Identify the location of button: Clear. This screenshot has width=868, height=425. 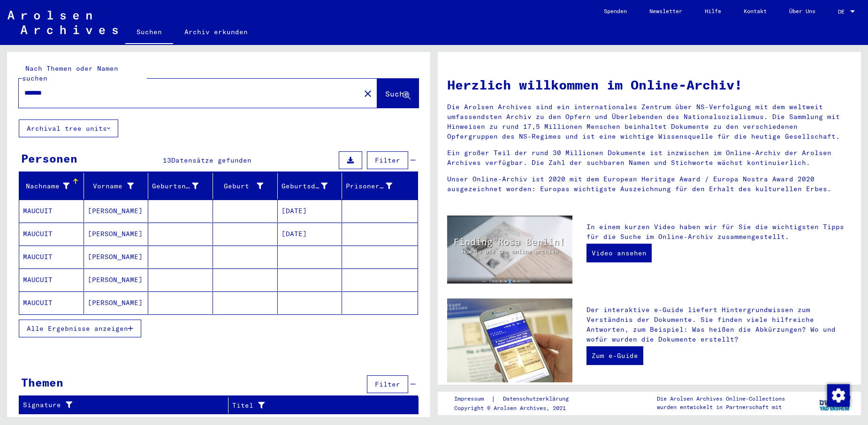
(368, 93).